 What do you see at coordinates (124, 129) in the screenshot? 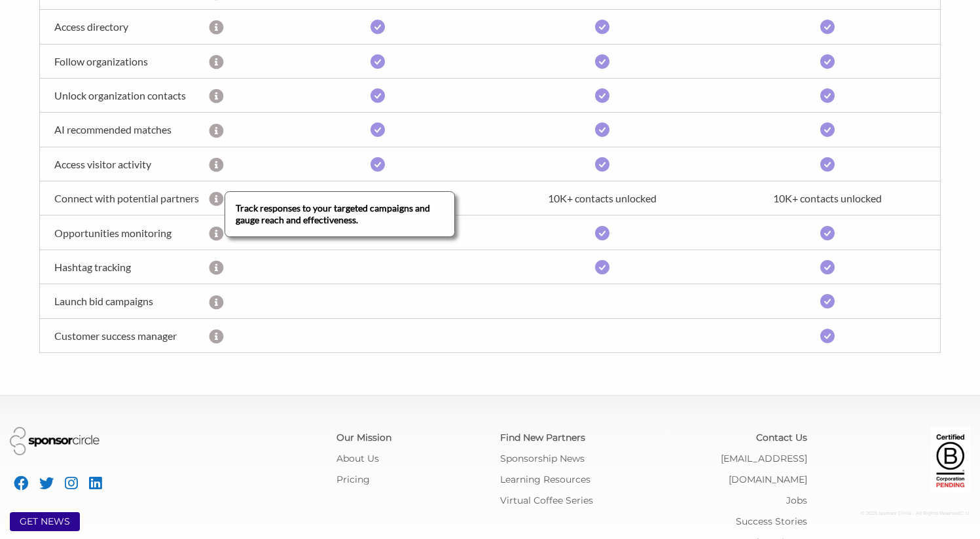
I see `div: AI recommended matches` at bounding box center [124, 129].